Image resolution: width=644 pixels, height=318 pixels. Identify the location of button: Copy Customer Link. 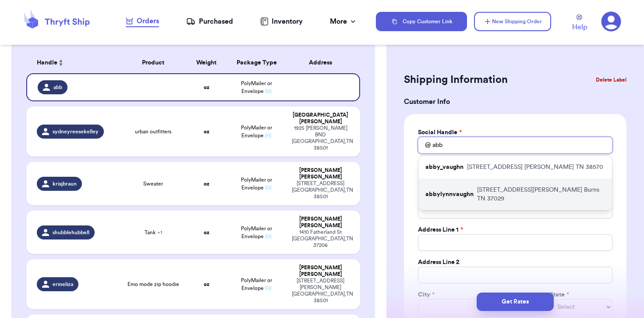
(421, 22).